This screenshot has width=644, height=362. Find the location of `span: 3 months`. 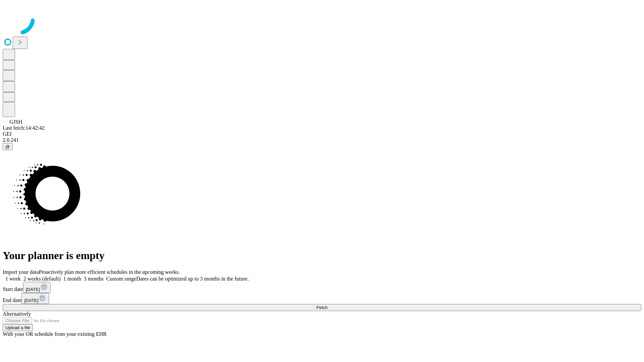

span: 3 months is located at coordinates (94, 279).